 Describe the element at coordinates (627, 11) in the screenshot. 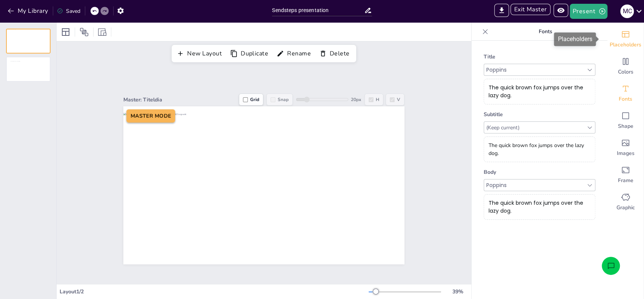

I see `div: M C` at that location.